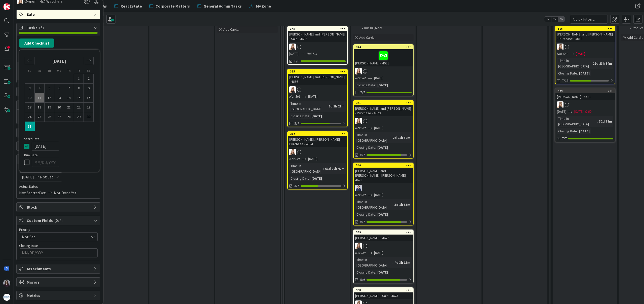 The height and width of the screenshot is (304, 644). What do you see at coordinates (58, 186) in the screenshot?
I see `span: Actual Dates` at bounding box center [58, 186].